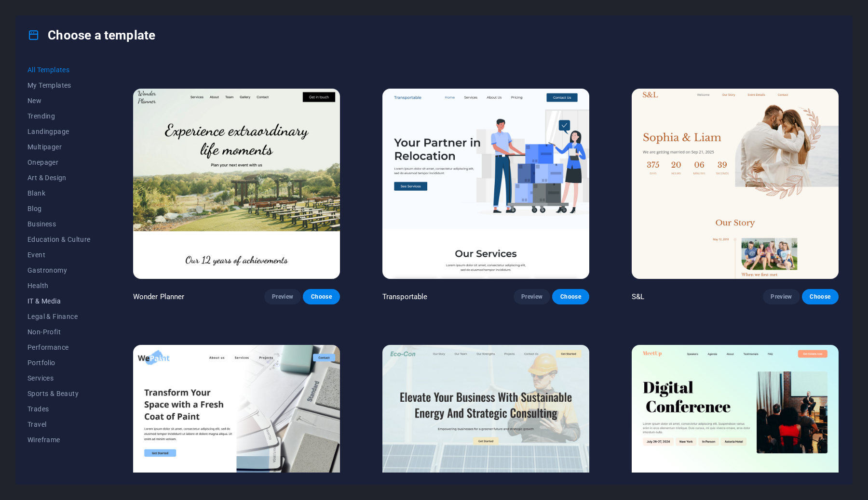 The width and height of the screenshot is (868, 500). Describe the element at coordinates (485, 184) in the screenshot. I see `img: Transportable` at that location.